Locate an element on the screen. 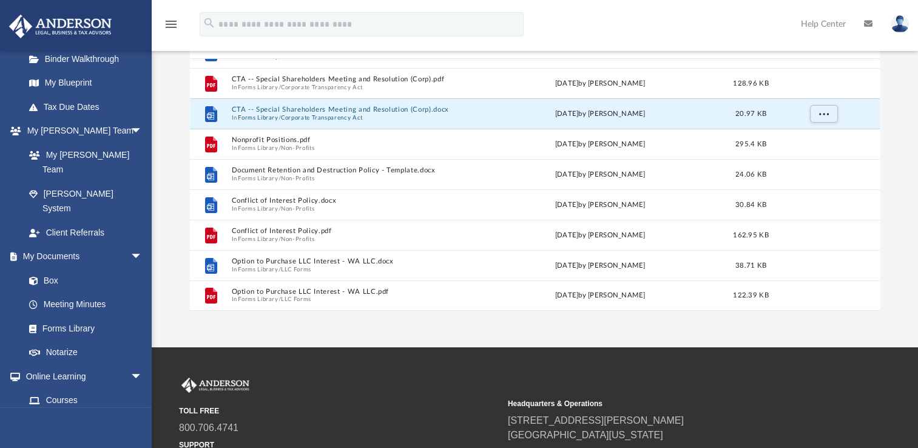 The height and width of the screenshot is (448, 918). button: CTA -- Special Shareholders Meeting and Resolution (Corp).docx is located at coordinates (352, 109).